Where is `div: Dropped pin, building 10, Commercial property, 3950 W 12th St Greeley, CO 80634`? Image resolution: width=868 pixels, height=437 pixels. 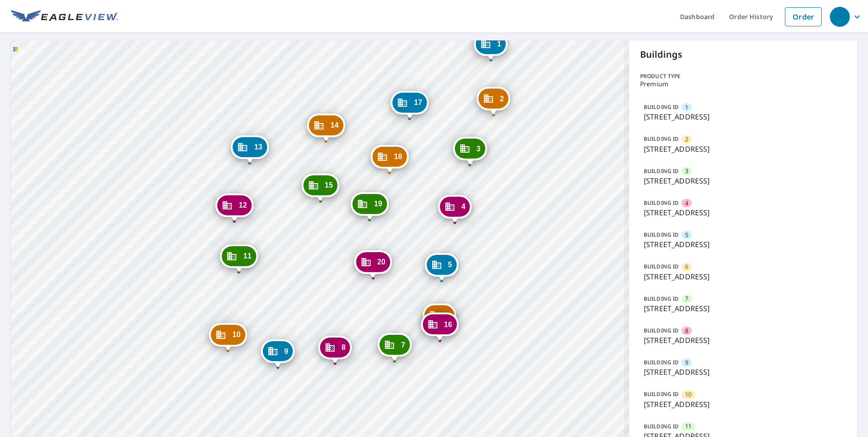 div: Dropped pin, building 10, Commercial property, 3950 W 12th St Greeley, CO 80634 is located at coordinates (228, 337).